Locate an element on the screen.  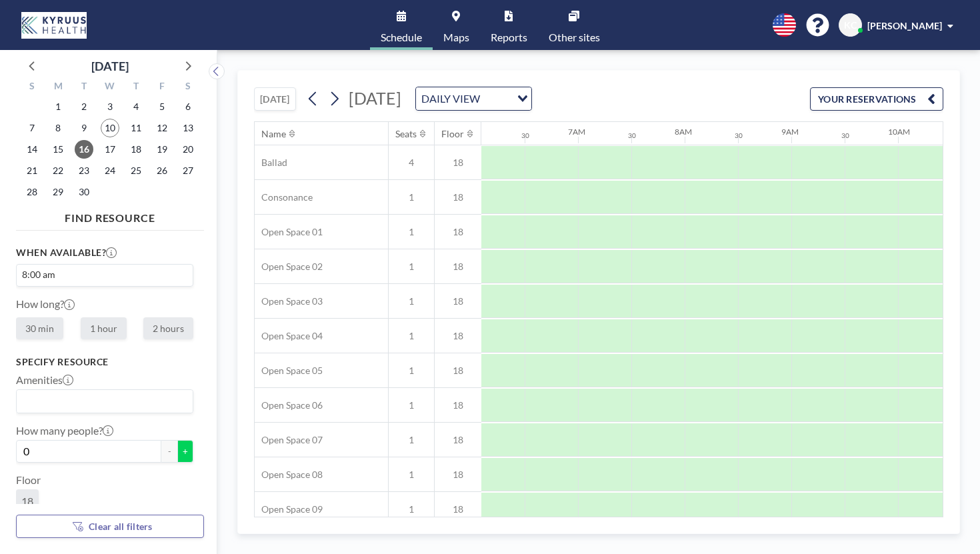
span: Saturday, September 27, 2025 is located at coordinates (188, 171).